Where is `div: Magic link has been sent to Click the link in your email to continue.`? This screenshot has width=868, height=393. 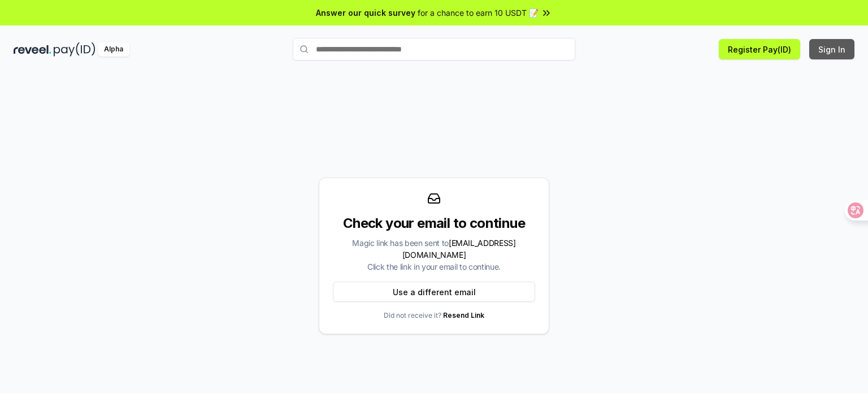
div: Magic link has been sent to Click the link in your email to continue. is located at coordinates (434, 254).